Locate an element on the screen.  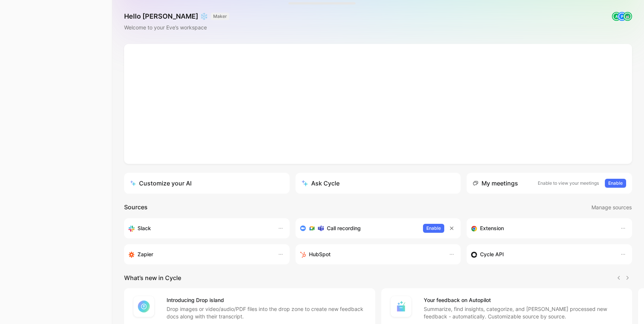
div: Welcome to your Eve’s workspace is located at coordinates (177, 27).